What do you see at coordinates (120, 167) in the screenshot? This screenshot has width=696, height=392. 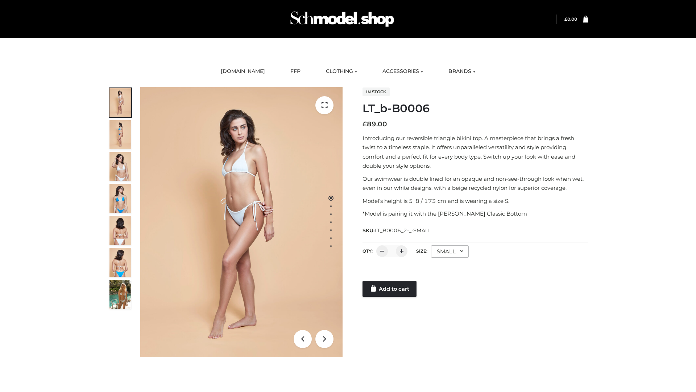 I see `img: ArielClassicBikiniTop_CloudNine_AzureSky_OW114ECO_3-scaled.jpg` at bounding box center [120, 167].